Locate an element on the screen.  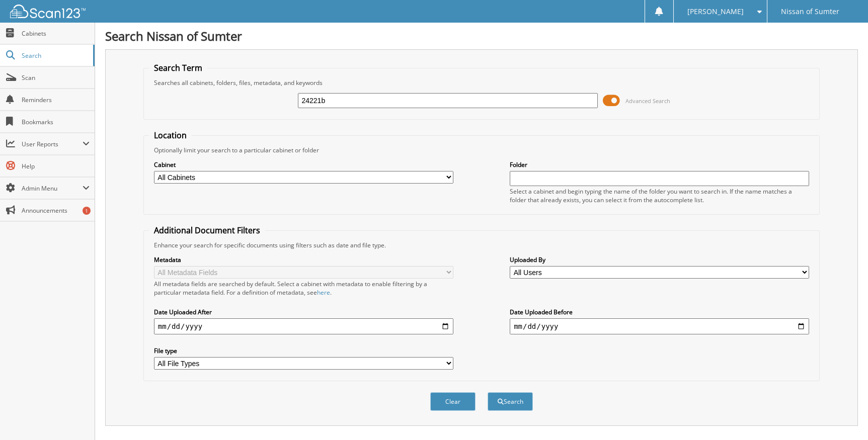
span: Admin Menu is located at coordinates (52, 188).